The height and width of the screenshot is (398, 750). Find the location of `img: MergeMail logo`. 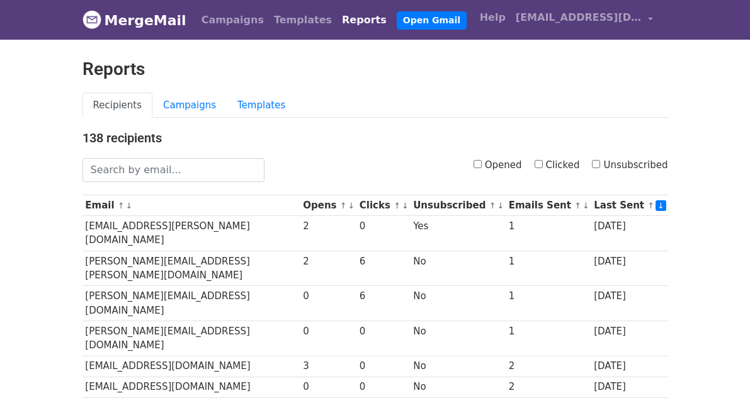

img: MergeMail logo is located at coordinates (92, 20).